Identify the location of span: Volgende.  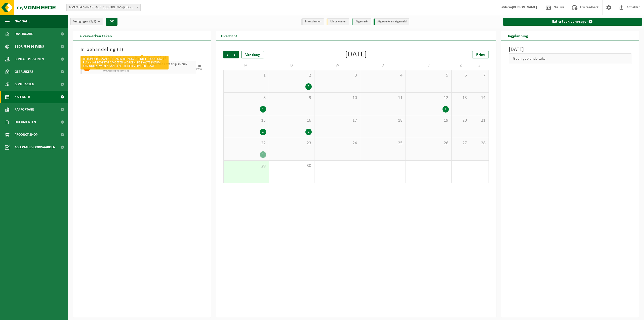
(235, 55).